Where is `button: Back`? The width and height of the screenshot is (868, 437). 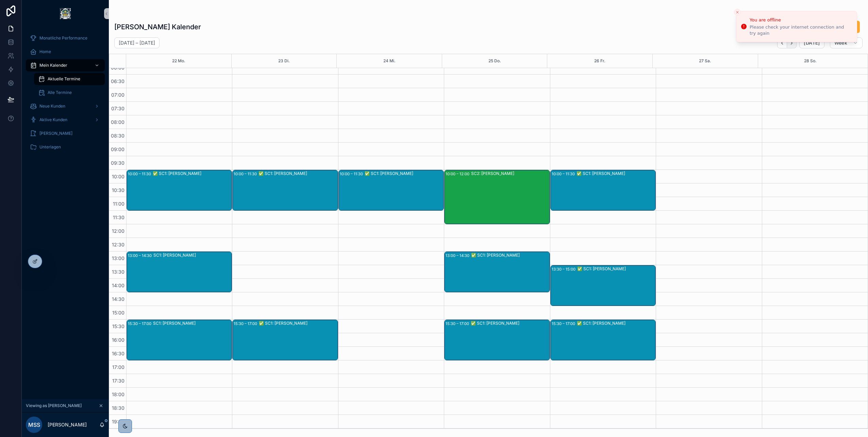
button: Back is located at coordinates (782, 43).